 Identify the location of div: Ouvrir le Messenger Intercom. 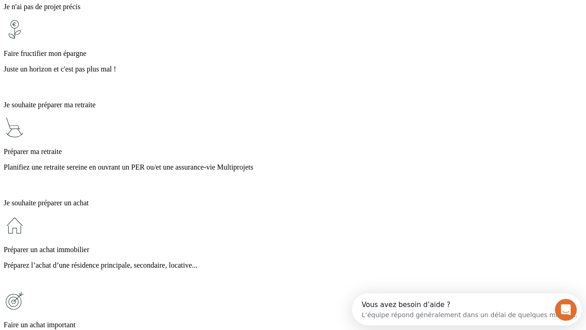
(128, 16).